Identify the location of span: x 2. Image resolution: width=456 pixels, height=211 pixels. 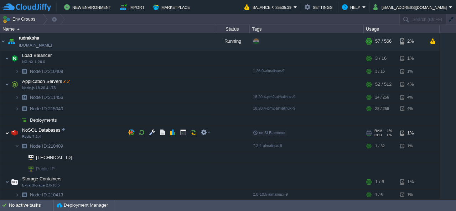
(66, 81).